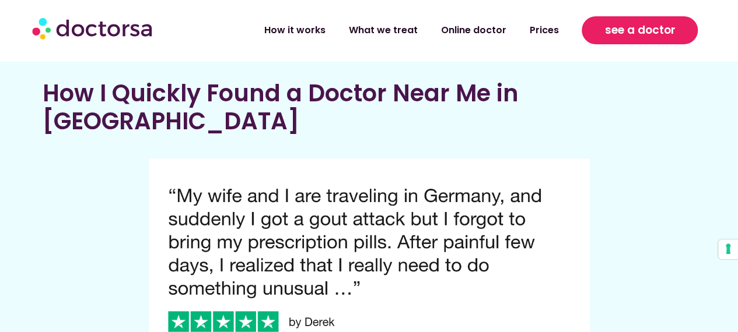 The height and width of the screenshot is (332, 738). I want to click on a: see a doctor, so click(639, 30).